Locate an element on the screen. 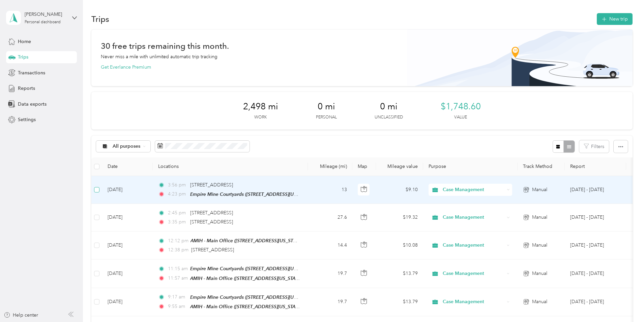 The height and width of the screenshot is (322, 644). span: 12:38 pm is located at coordinates (178, 250).